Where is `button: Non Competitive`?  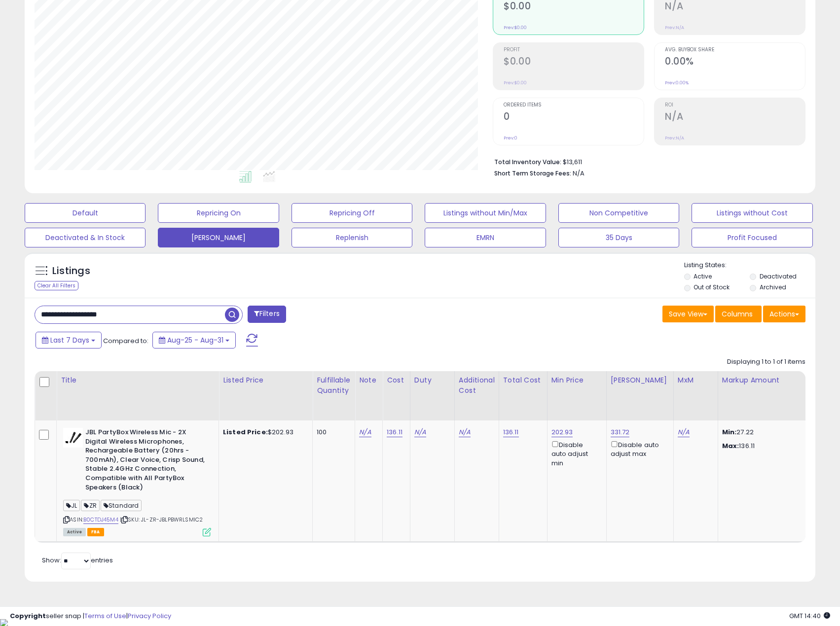
button: Non Competitive is located at coordinates (618, 213).